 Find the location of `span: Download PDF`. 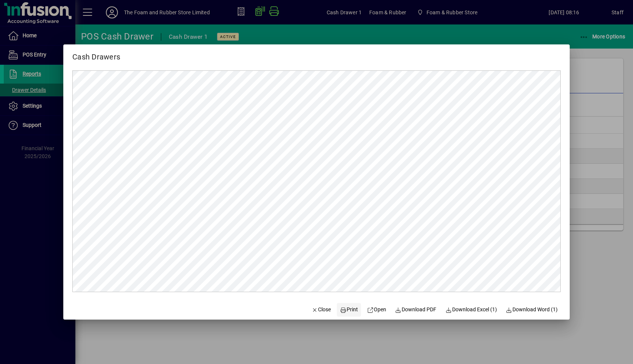

span: Download PDF is located at coordinates (416, 309).